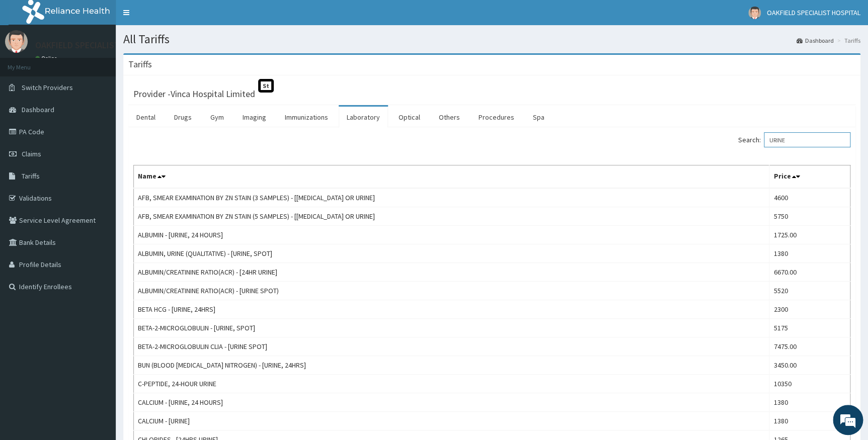 This screenshot has width=868, height=440. I want to click on li: Tariffs, so click(847, 41).